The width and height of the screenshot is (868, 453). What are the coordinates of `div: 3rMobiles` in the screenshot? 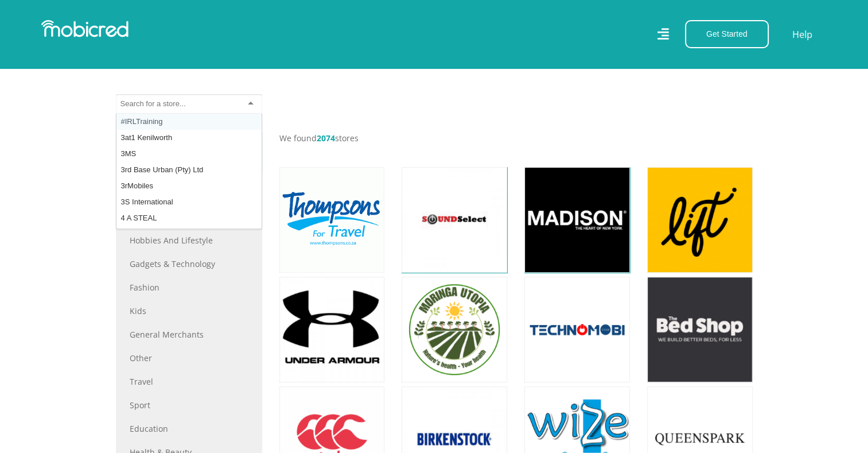 It's located at (189, 186).